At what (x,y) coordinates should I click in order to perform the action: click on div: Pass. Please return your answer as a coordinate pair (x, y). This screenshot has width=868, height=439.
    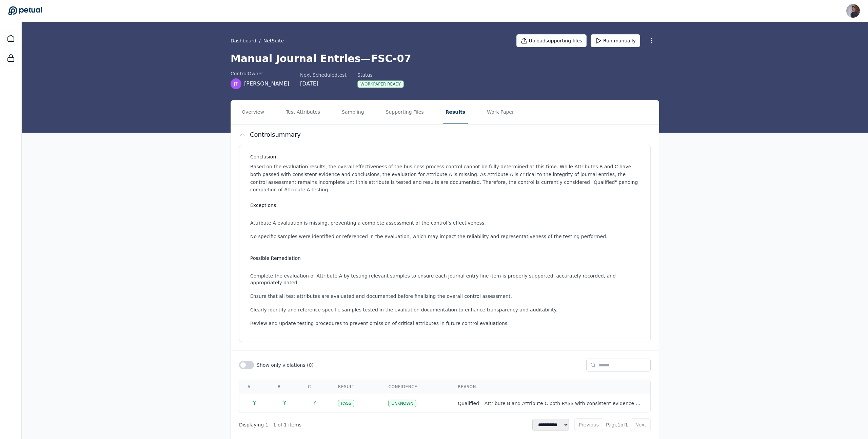
    Looking at the image, I should click on (346, 403).